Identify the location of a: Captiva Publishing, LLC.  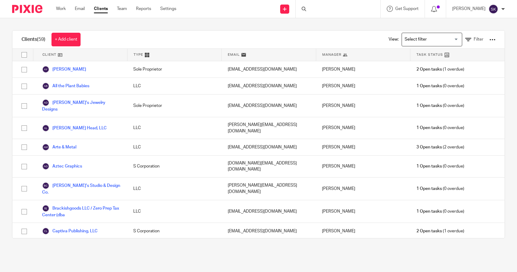
(70, 231).